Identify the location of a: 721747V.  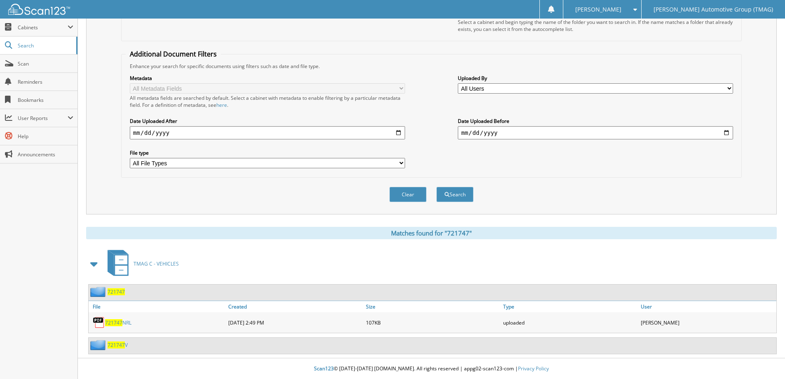
(117, 344).